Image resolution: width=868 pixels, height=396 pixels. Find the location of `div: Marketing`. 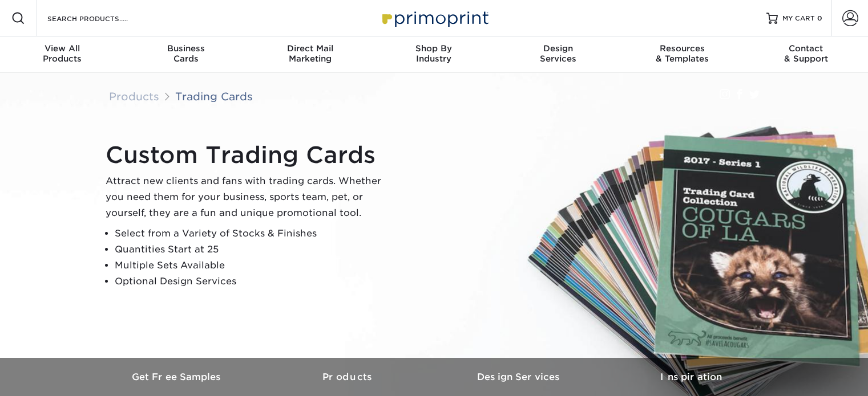

div: Marketing is located at coordinates (310, 53).